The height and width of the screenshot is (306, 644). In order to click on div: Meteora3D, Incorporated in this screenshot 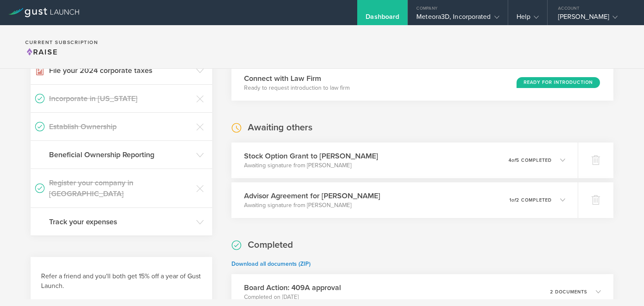, I will do `click(458, 19)`.